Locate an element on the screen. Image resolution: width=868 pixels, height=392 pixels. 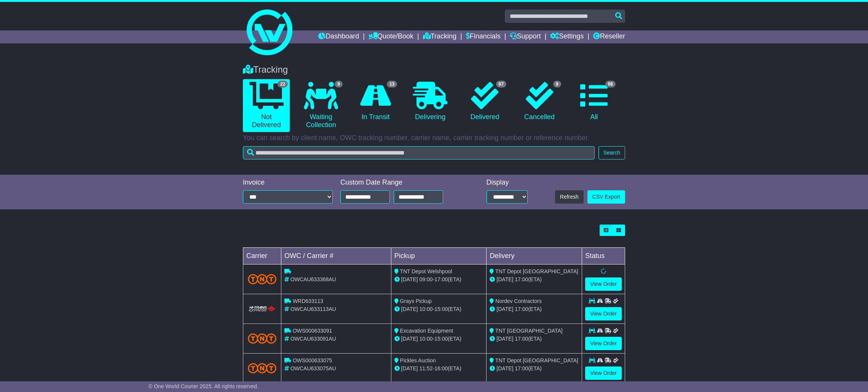
img: HiTrans.png is located at coordinates (262, 309).